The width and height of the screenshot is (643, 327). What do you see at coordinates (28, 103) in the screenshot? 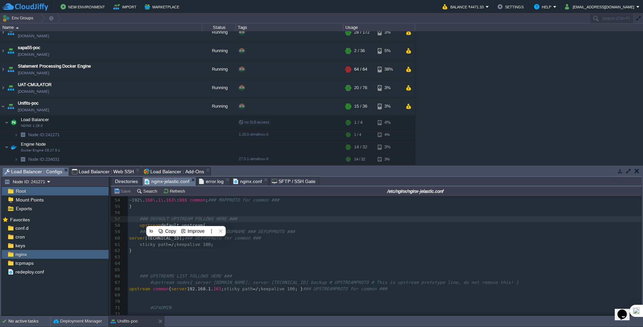
I see `span: Unifits-poc` at bounding box center [28, 103].